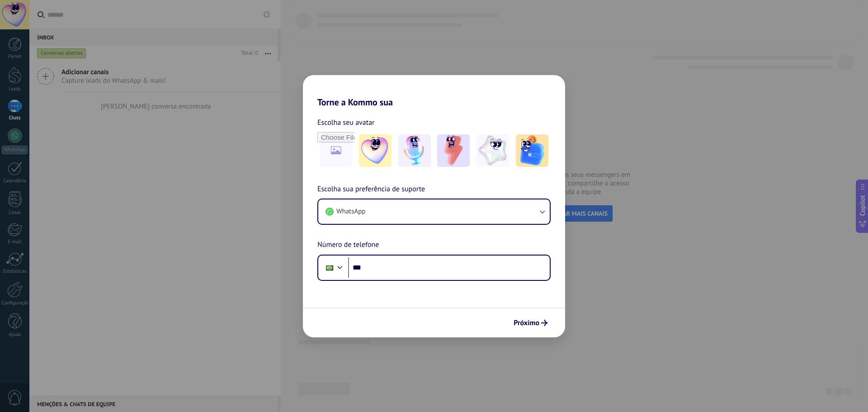 The image size is (868, 412). Describe the element at coordinates (526, 323) in the screenshot. I see `span: Próximo` at that location.